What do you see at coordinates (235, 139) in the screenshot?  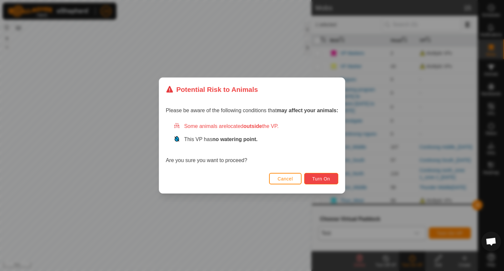 I see `strong: no watering point.` at bounding box center [235, 139].